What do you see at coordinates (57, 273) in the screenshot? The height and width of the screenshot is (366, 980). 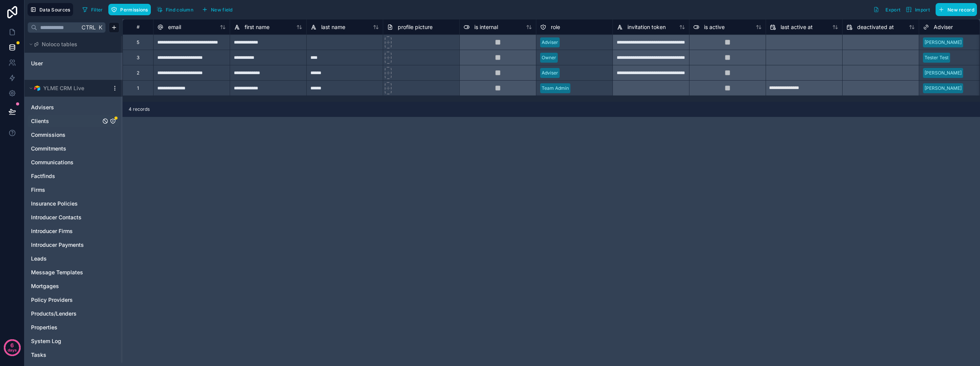 I see `span: Message Templates` at bounding box center [57, 273].